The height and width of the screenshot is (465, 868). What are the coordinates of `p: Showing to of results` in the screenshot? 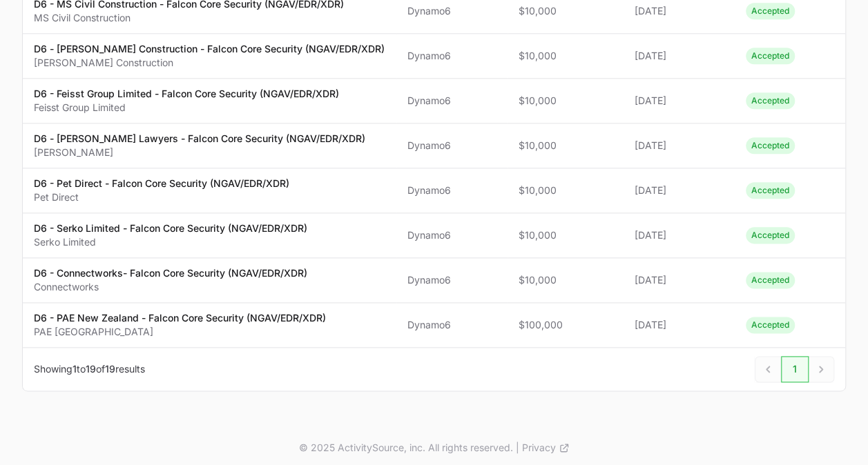 It's located at (89, 369).